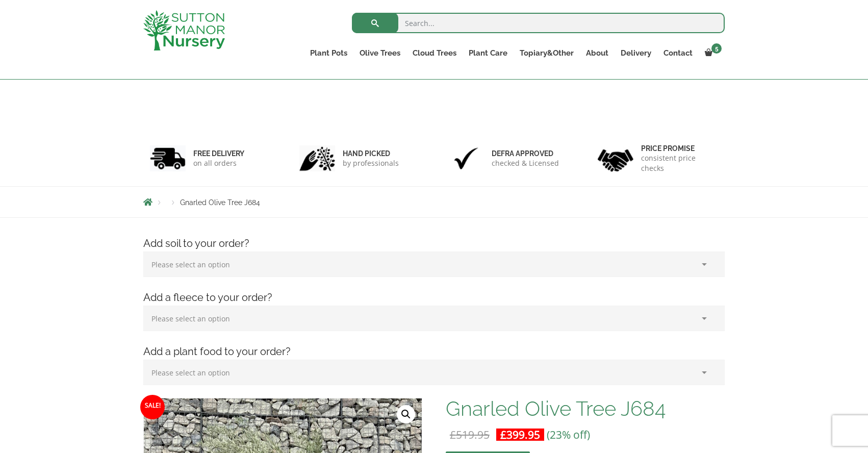  I want to click on h6: Price promise, so click(680, 149).